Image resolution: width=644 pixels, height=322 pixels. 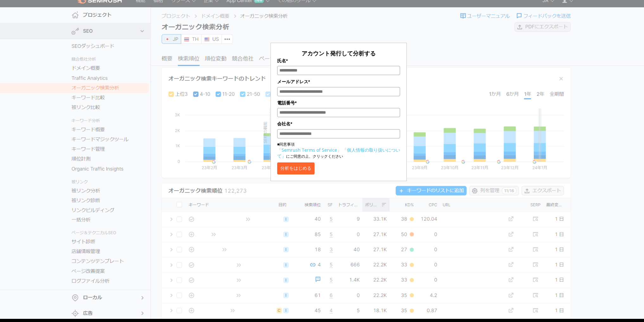 I want to click on a: 「個人情報の取り扱いについて」, so click(x=339, y=153).